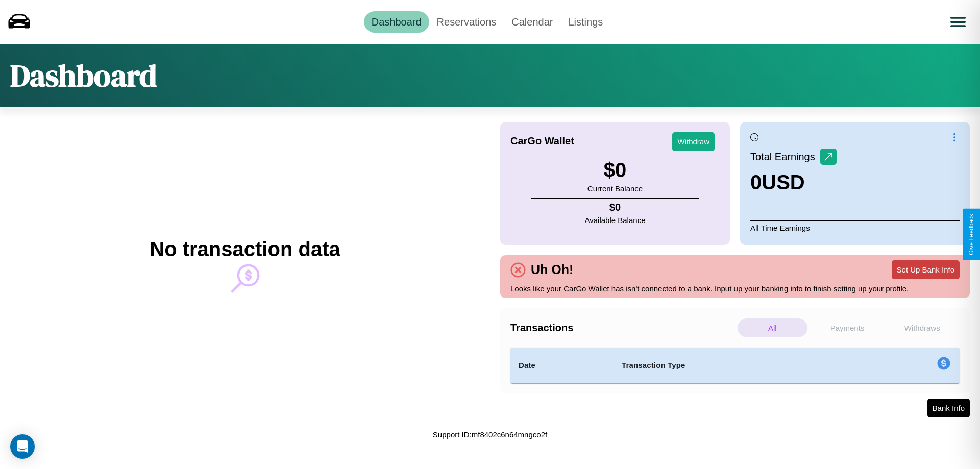  I want to click on a: Calendar, so click(531, 22).